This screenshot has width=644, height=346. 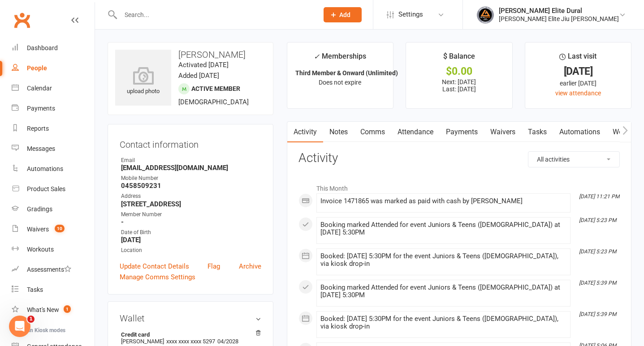 I want to click on div: Memberships, so click(x=340, y=58).